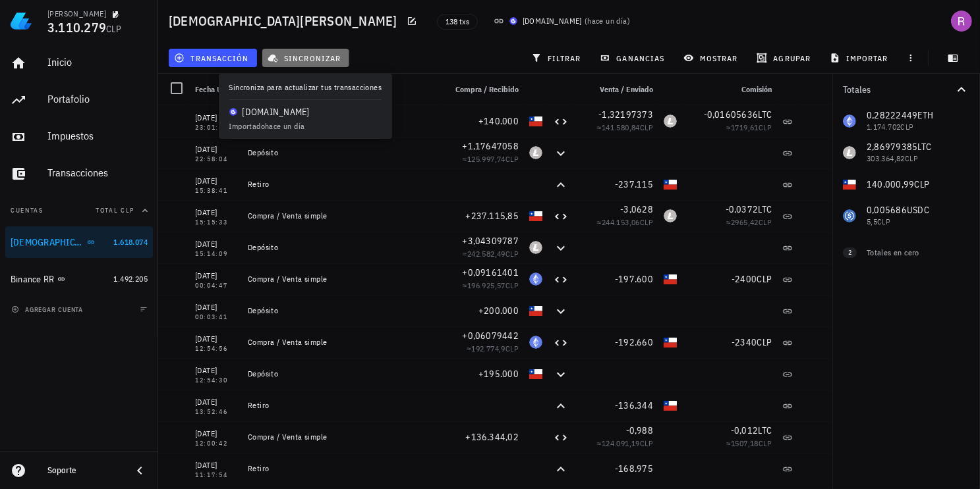 This screenshot has height=489, width=980. What do you see at coordinates (961, 21) in the screenshot?
I see `div: avatar` at bounding box center [961, 21].